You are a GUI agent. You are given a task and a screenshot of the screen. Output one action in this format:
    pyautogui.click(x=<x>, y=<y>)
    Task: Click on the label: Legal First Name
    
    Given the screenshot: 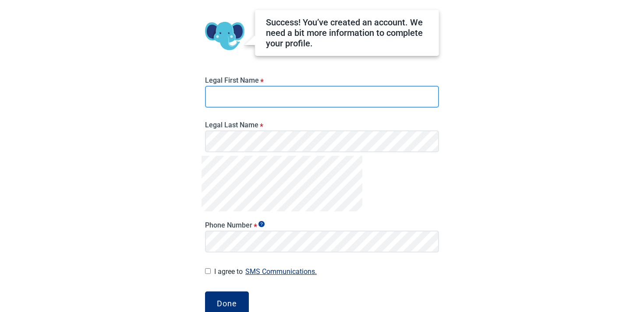 What is the action you would take?
    pyautogui.click(x=322, y=80)
    